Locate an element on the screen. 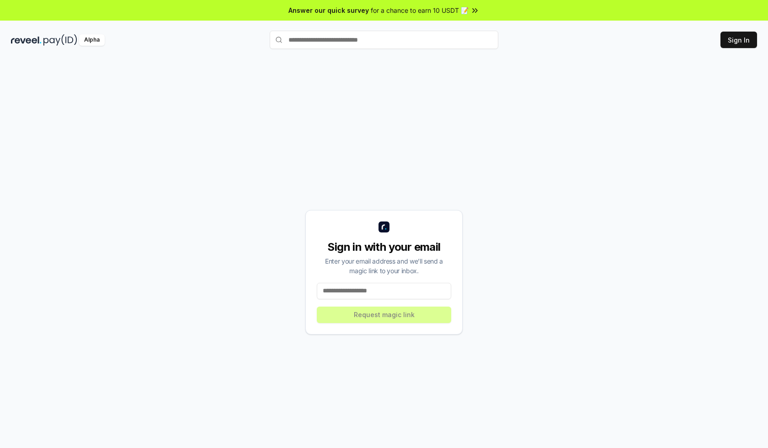 The image size is (768, 448). img: logo_small is located at coordinates (384, 227).